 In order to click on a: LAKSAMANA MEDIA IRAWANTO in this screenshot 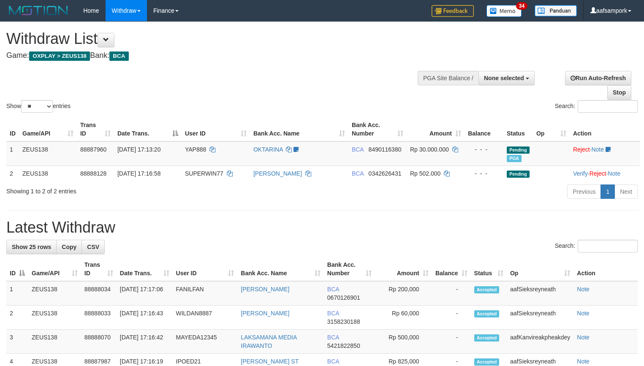, I will do `click(269, 342)`.